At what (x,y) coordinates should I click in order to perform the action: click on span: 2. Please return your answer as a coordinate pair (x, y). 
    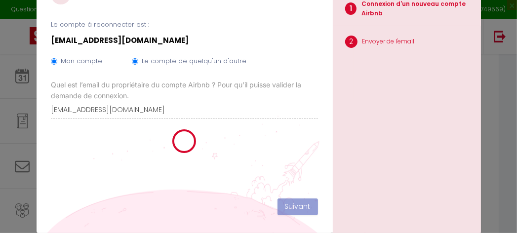
    Looking at the image, I should click on (351, 41).